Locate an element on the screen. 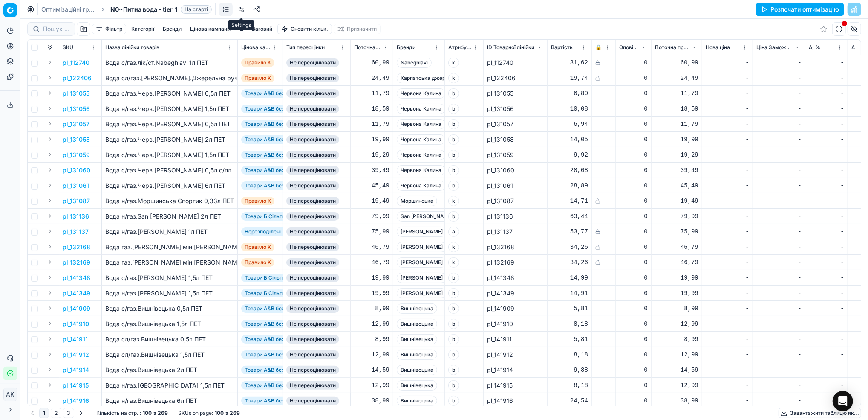  span: Товари Б Сільпо is located at coordinates (265, 217).